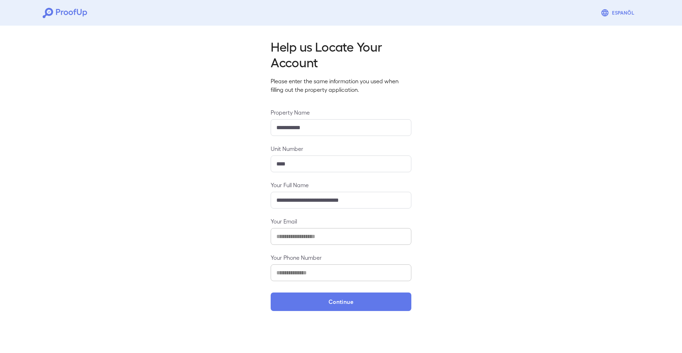 The image size is (682, 353). I want to click on p: Please enter the same information you used when filling out the property application., so click(341, 85).